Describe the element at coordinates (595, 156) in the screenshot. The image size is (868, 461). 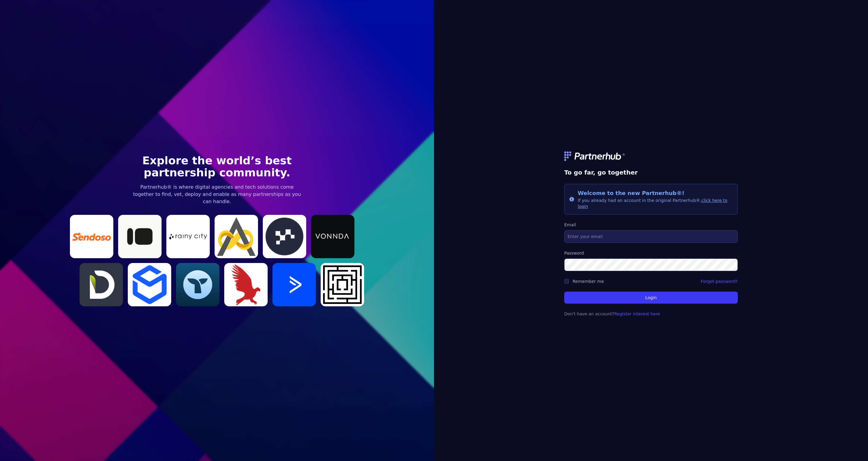
I see `img: logo` at that location.